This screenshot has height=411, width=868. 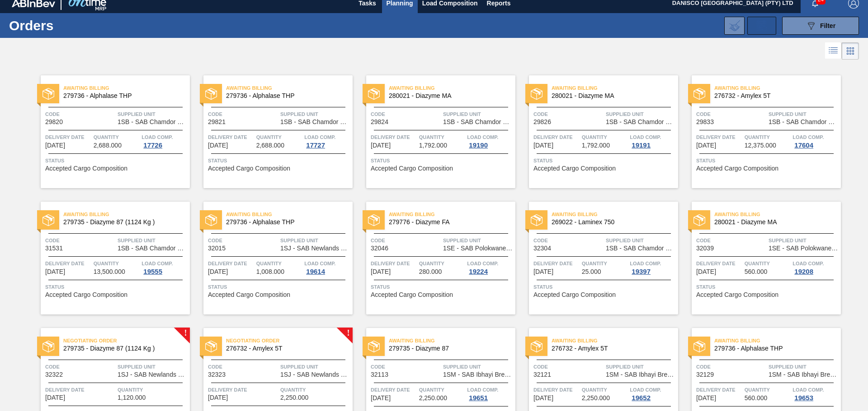 I want to click on div: 19652, so click(x=641, y=398).